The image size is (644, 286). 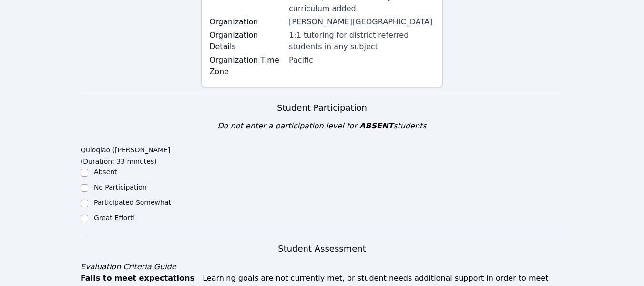 What do you see at coordinates (246, 66) in the screenshot?
I see `label: Organization Time Zone` at bounding box center [246, 66].